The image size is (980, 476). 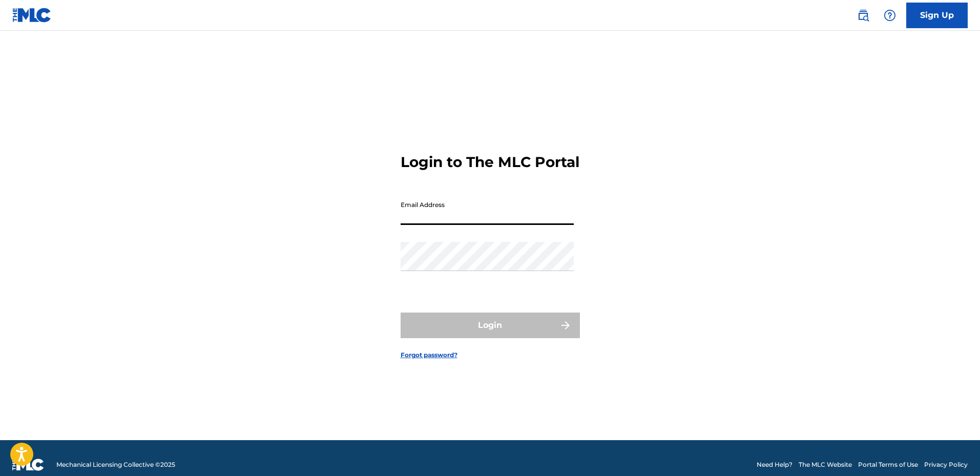 I want to click on a: Privacy Policy, so click(x=946, y=465).